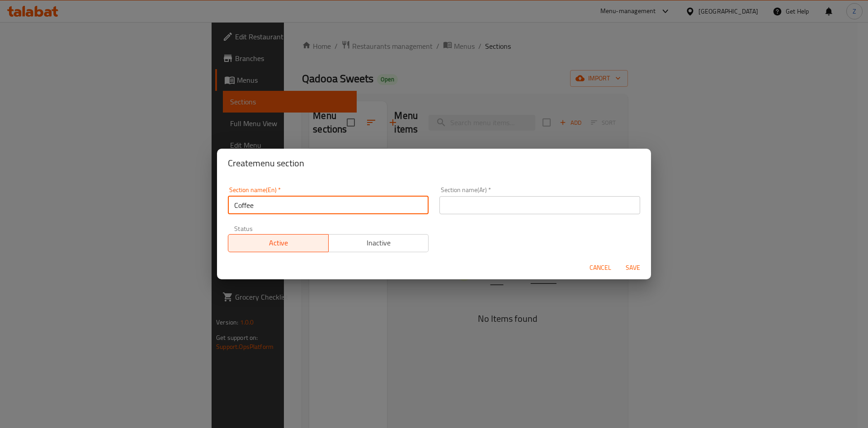 The height and width of the screenshot is (428, 868). What do you see at coordinates (379, 243) in the screenshot?
I see `span: Inactive` at bounding box center [379, 243].